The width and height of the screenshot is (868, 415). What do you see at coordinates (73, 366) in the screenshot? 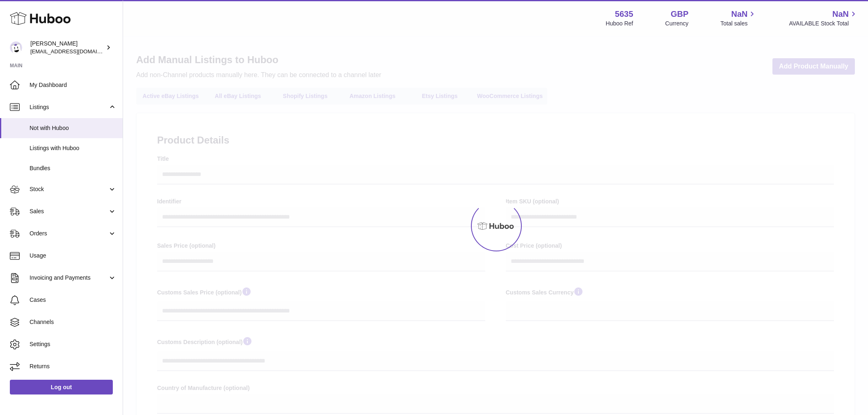
I see `span: Returns` at bounding box center [73, 366].